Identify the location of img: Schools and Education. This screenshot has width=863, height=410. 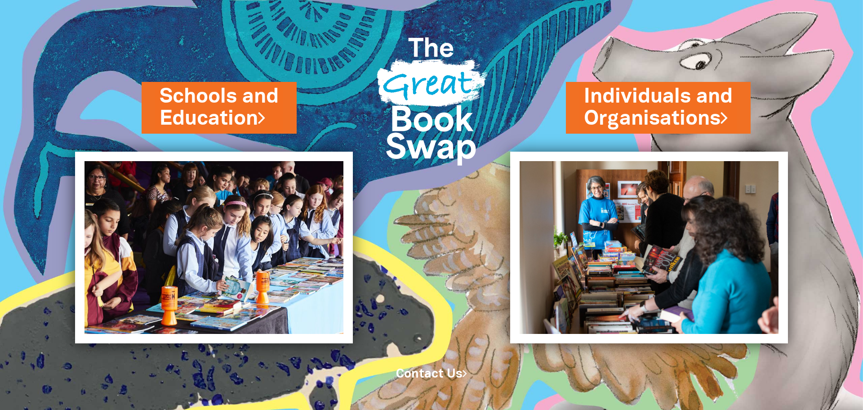
(214, 247).